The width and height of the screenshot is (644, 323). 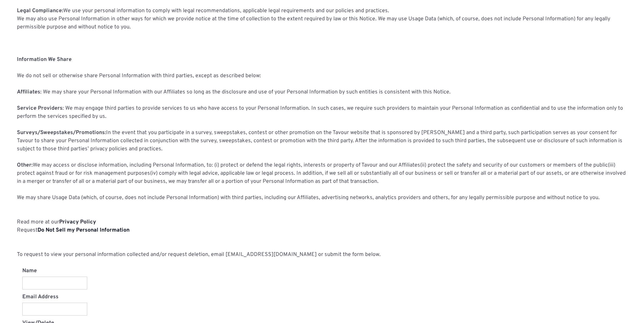 I want to click on strong: Surveys/Sweepstakes/Promotions:, so click(x=62, y=132).